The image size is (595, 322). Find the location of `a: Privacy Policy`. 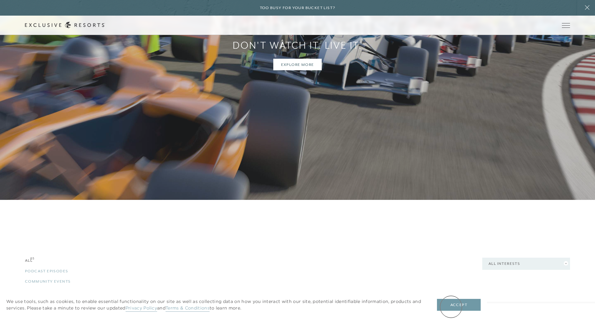

a: Privacy Policy is located at coordinates (141, 308).